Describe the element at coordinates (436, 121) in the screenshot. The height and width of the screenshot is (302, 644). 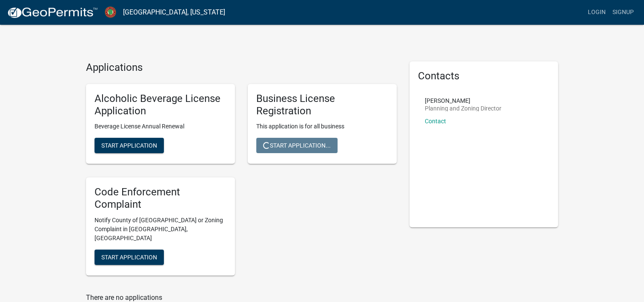
I see `a: Contact` at that location.